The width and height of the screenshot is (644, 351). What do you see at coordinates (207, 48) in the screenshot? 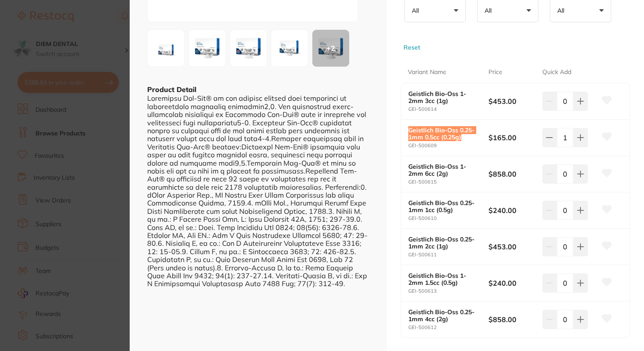
I see `img: Zy1qcGc` at bounding box center [207, 48].